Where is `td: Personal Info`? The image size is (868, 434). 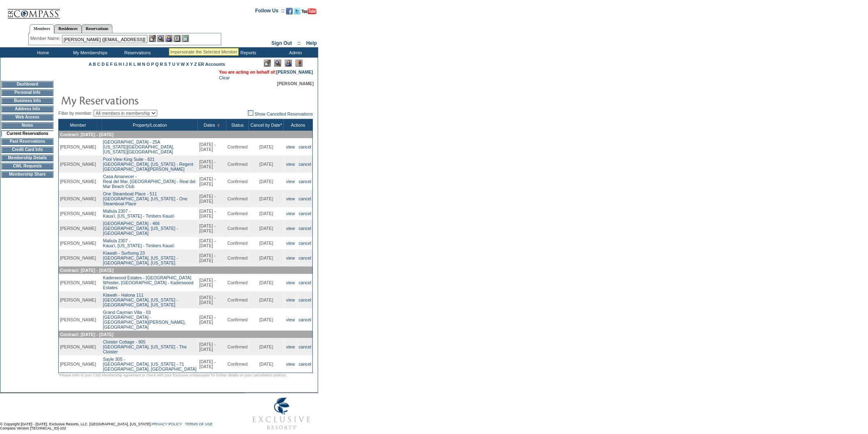 td: Personal Info is located at coordinates (27, 93).